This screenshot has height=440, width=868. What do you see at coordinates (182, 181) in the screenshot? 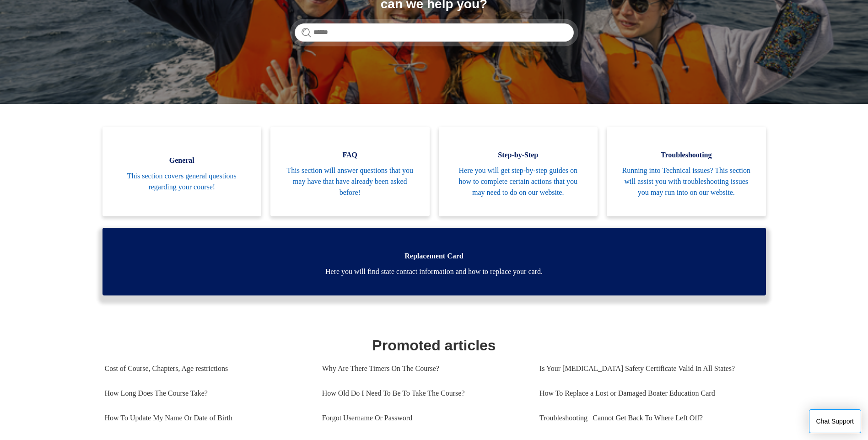
I see `span: This section covers general questions regarding your course!` at bounding box center [182, 181].